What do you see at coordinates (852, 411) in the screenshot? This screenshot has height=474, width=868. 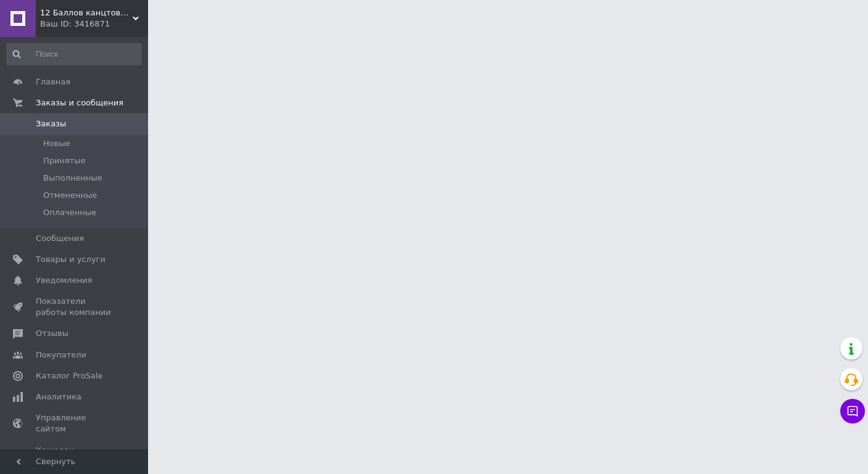 I see `button: Чат с покупателем` at bounding box center [852, 411].